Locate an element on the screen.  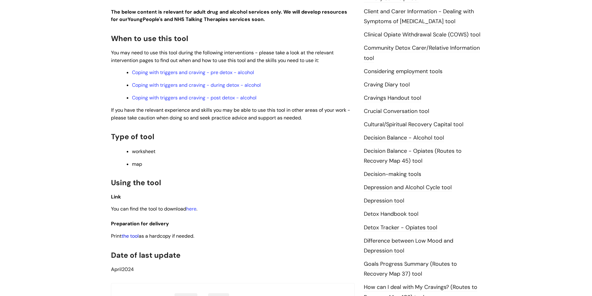
a: Depression tool is located at coordinates (384, 201).